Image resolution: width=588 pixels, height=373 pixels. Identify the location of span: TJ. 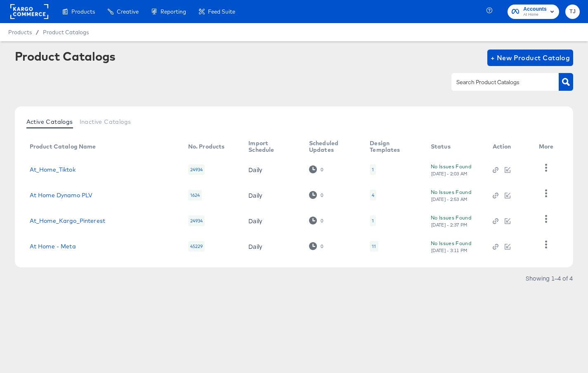
(572, 12).